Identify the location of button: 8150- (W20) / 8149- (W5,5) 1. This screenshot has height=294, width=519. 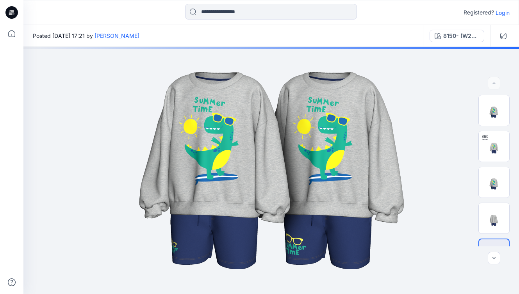
(457, 36).